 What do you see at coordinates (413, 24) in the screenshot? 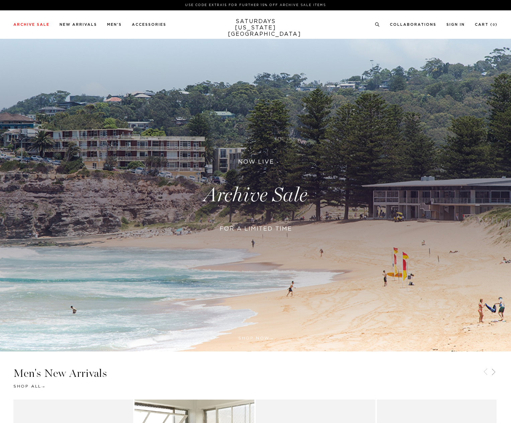
I see `a: Collaborations` at bounding box center [413, 24].